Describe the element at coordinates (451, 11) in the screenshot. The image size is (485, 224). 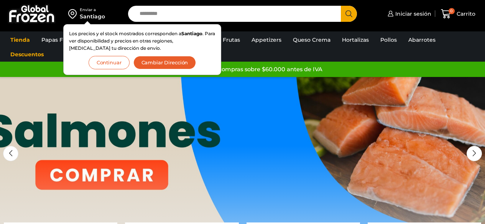
I see `span: 0` at that location.